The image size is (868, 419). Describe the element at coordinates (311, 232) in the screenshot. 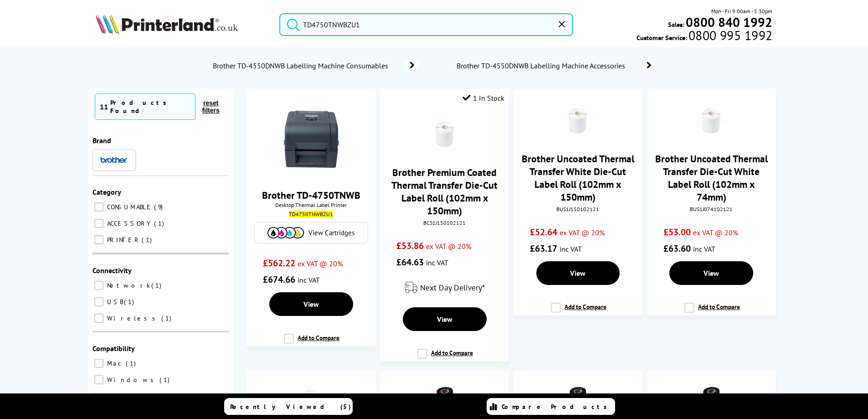

I see `a: View Cartridges` at that location.